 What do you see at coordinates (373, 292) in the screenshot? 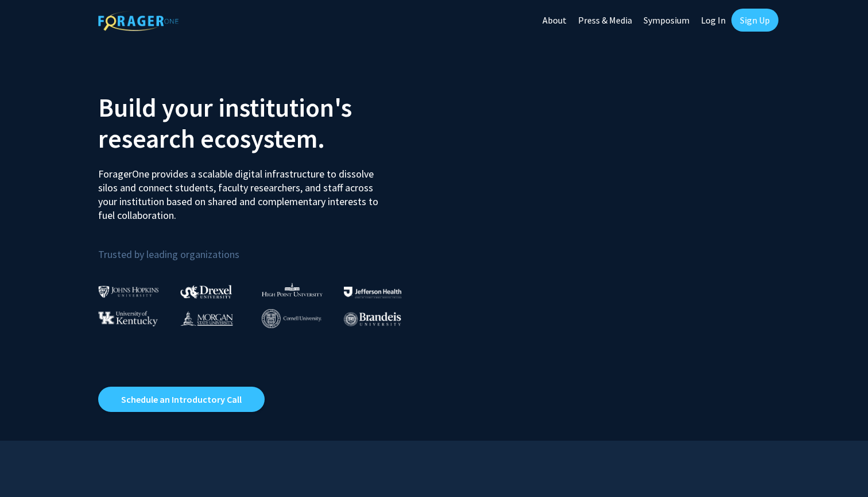
I see `img: Thomas Jefferson University` at bounding box center [373, 292].